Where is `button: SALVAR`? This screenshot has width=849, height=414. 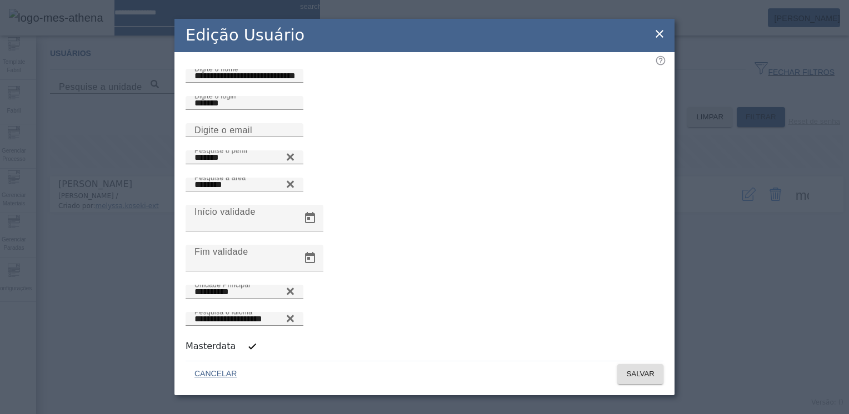
button: SALVAR is located at coordinates (640, 374).